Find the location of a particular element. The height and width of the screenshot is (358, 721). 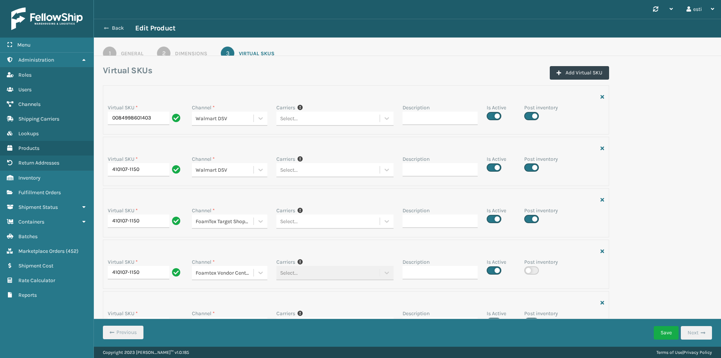

span: Users is located at coordinates (25, 89).